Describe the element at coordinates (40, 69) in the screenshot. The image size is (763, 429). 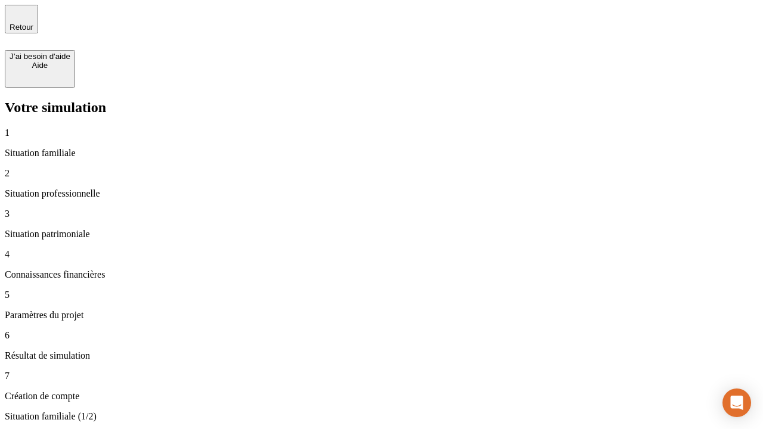
I see `button: J’ai besoin d'aideAide` at that location.